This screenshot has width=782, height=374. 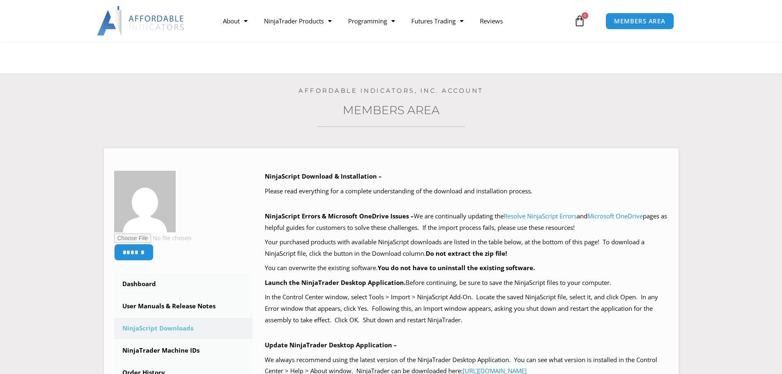 What do you see at coordinates (456, 267) in the screenshot?
I see `b: You do not have to uninstall the existing software.` at bounding box center [456, 267].